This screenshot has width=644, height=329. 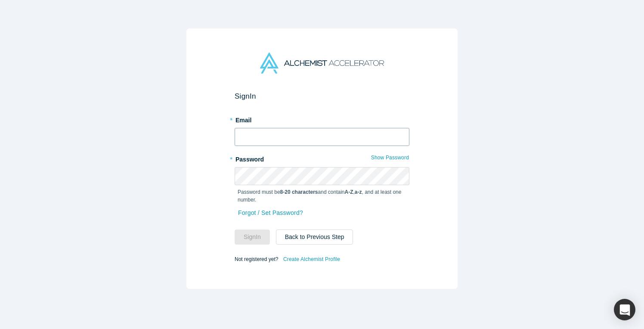 I want to click on label: Email, so click(x=322, y=119).